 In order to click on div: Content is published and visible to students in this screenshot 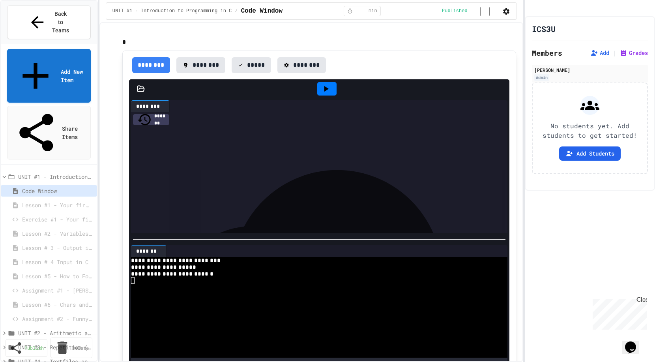, I will do `click(470, 11)`.